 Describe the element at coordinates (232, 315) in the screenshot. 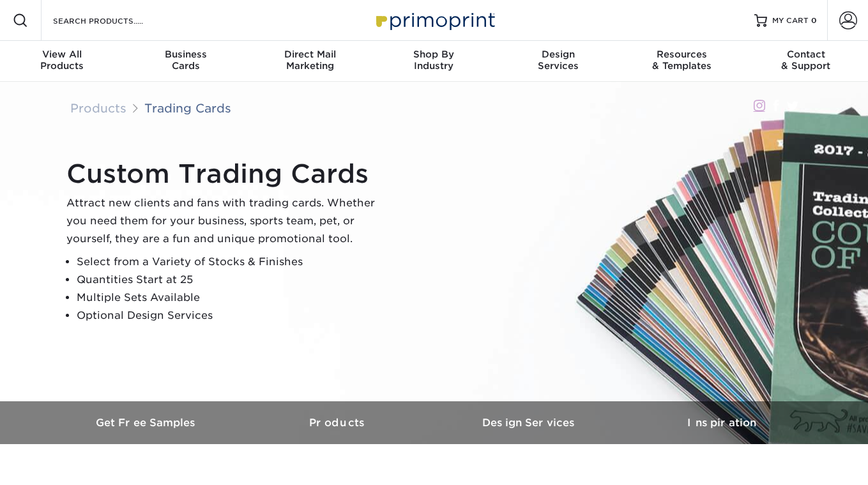

I see `li: Optional Design Services` at that location.